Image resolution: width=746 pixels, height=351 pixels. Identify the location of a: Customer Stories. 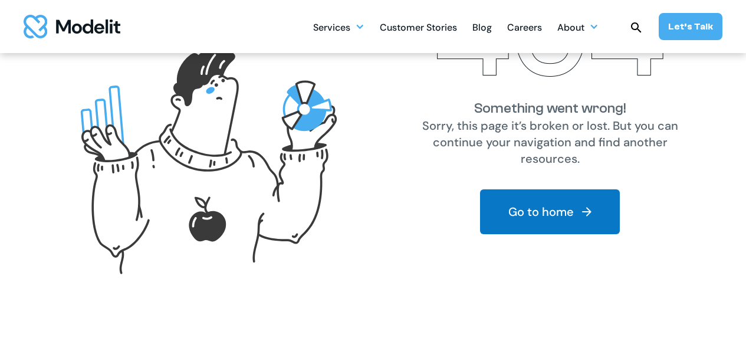
(418, 27).